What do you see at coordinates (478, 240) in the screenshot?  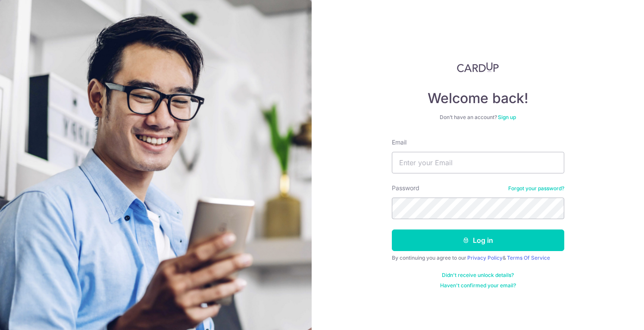 I see `button: Log in` at bounding box center [478, 240].